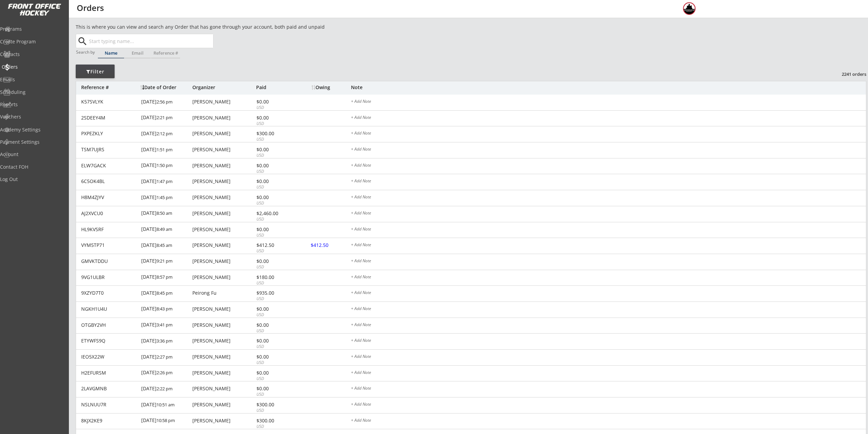  Describe the element at coordinates (109, 166) in the screenshot. I see `div: ELW7GACK` at that location.